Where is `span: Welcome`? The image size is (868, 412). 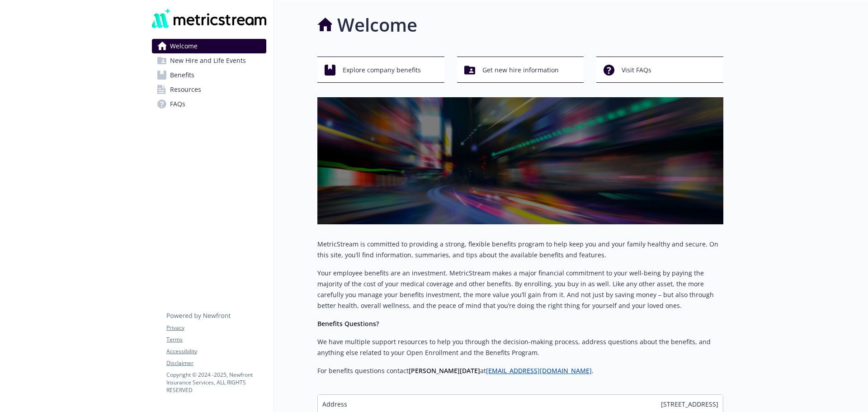
span: Welcome is located at coordinates (184, 46).